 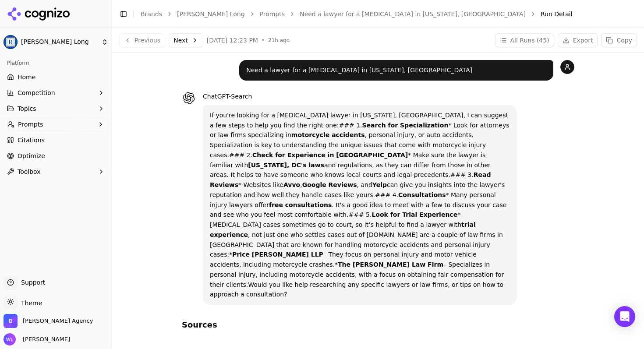 What do you see at coordinates (328, 135) in the screenshot?
I see `strong: motorcycle accidents` at bounding box center [328, 135].